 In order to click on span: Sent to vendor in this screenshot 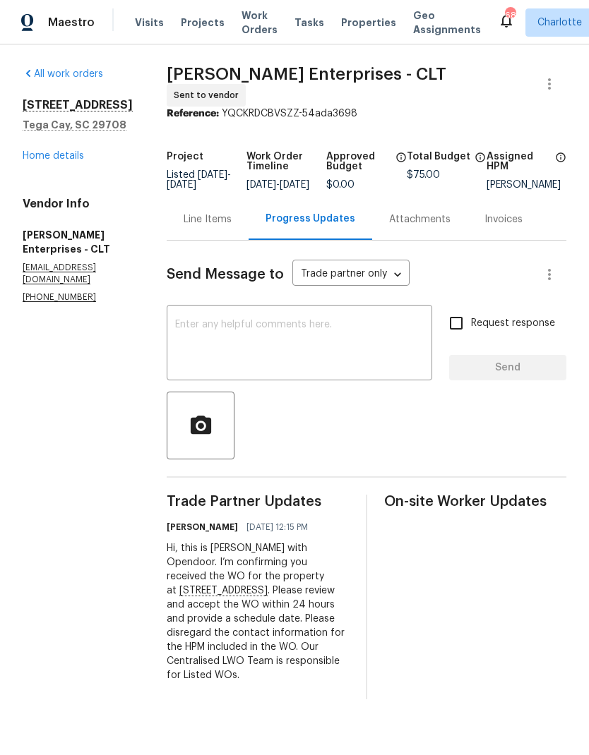, I will do `click(209, 95)`.